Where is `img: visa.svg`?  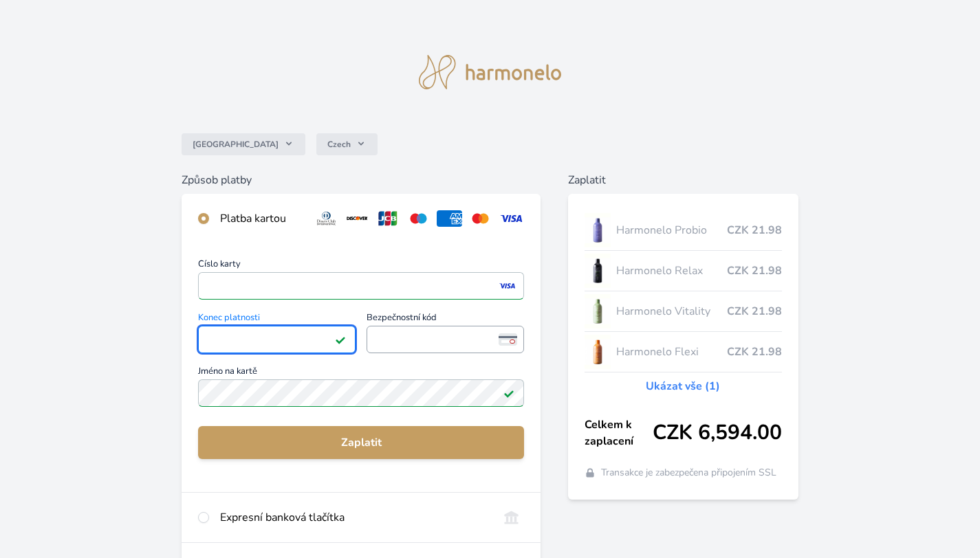 img: visa.svg is located at coordinates (511, 219).